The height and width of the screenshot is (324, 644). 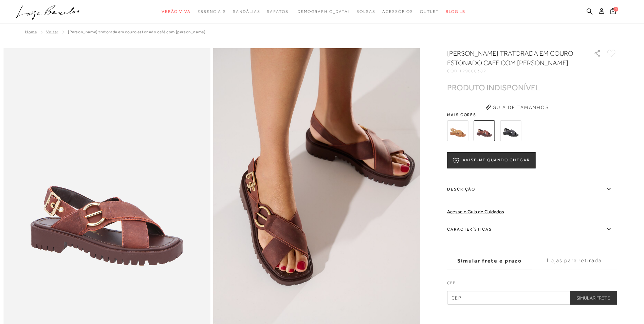 What do you see at coordinates (31, 32) in the screenshot?
I see `a: Home` at bounding box center [31, 32].